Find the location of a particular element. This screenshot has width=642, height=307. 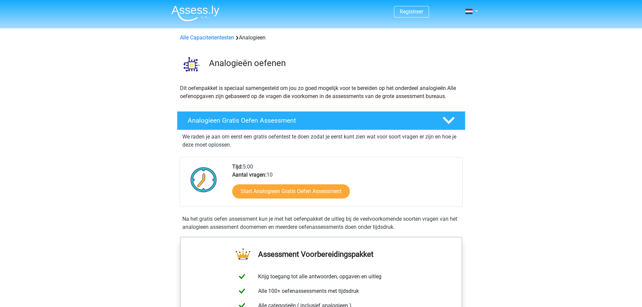

a: Alle Capaciteitentesten is located at coordinates (207, 37).